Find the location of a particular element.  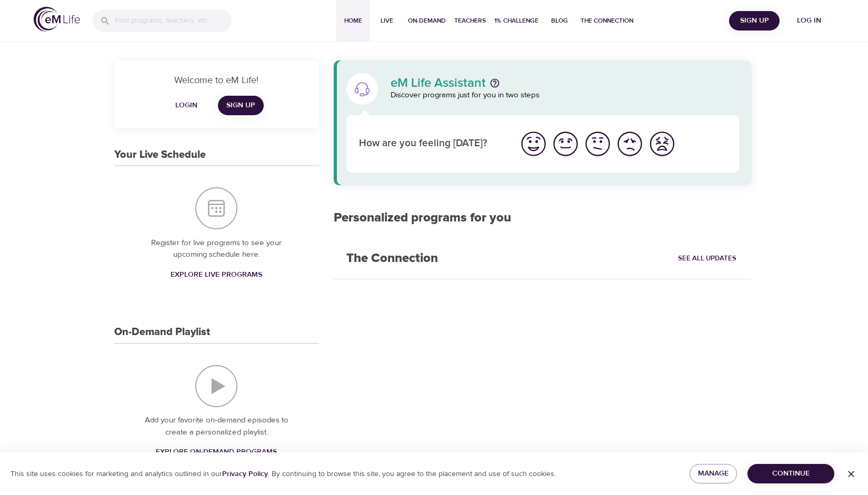

button: Sign Up is located at coordinates (754, 20).